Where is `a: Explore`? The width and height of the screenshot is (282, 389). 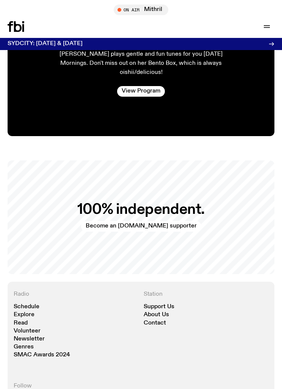 a: Explore is located at coordinates (24, 315).